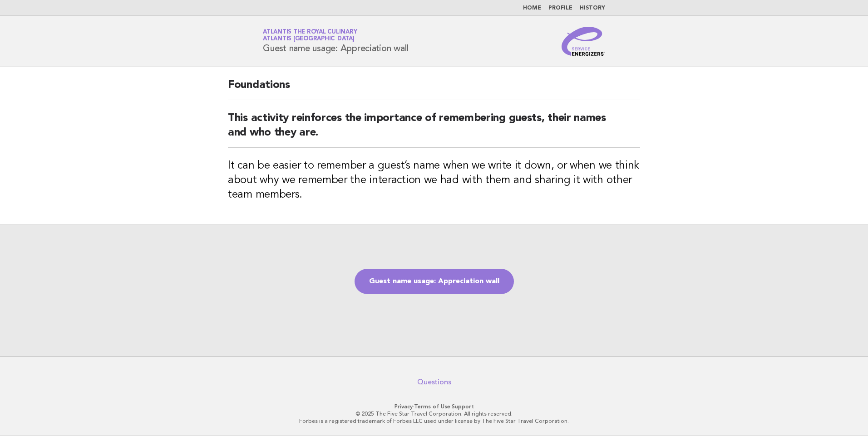 This screenshot has width=868, height=436. What do you see at coordinates (434, 89) in the screenshot?
I see `h2: Foundations` at bounding box center [434, 89].